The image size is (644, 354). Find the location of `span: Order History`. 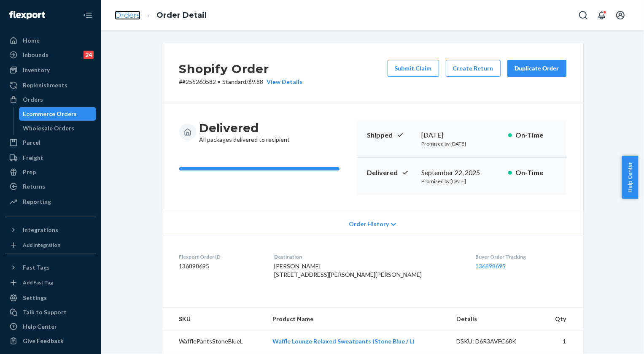

span: Order History is located at coordinates (369, 224).